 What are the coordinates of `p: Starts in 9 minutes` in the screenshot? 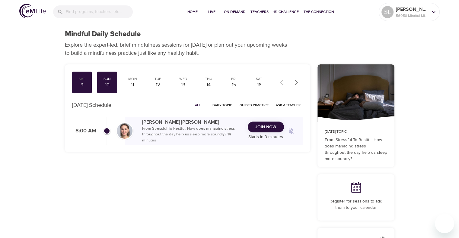 It's located at (266, 137).